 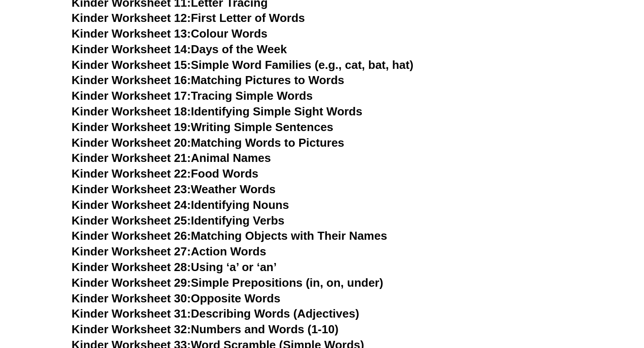 I want to click on a: Kinder Worksheet 12:First Letter of Words, so click(x=188, y=18).